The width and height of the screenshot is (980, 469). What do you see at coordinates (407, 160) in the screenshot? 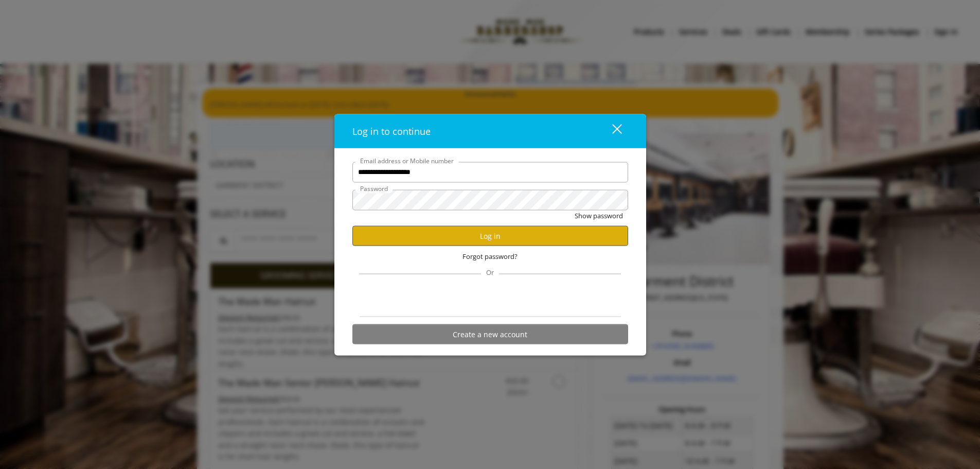
I see `label: Email address or Mobile number` at bounding box center [407, 160].